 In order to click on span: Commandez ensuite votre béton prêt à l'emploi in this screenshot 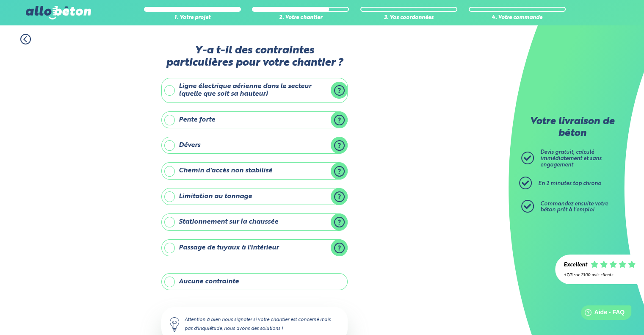, I will do `click(574, 207)`.